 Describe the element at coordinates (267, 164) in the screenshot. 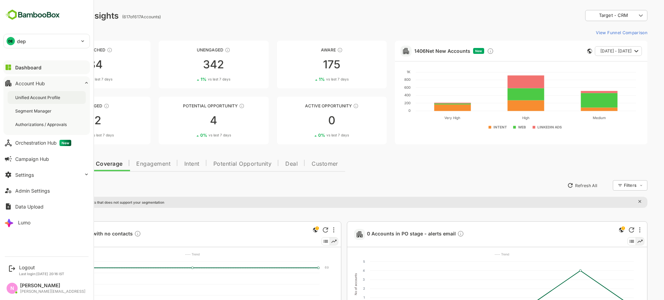

I see `span: Deal` at that location.